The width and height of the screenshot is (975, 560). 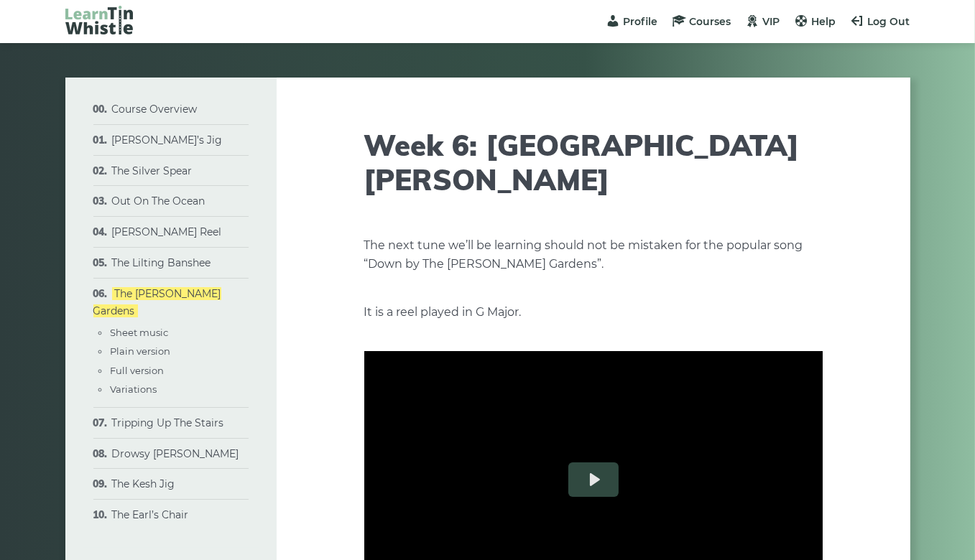 What do you see at coordinates (889, 22) in the screenshot?
I see `span: Log Out` at bounding box center [889, 22].